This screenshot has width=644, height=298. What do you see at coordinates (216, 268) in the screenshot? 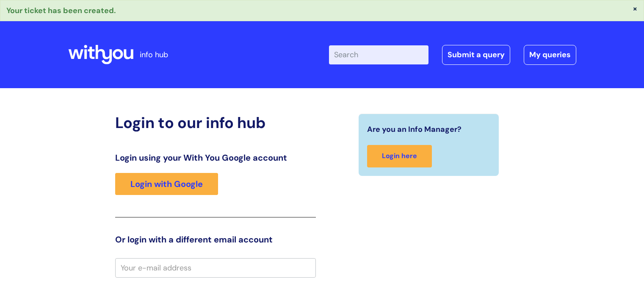
I see `input: Your e-mail address` at bounding box center [216, 268].